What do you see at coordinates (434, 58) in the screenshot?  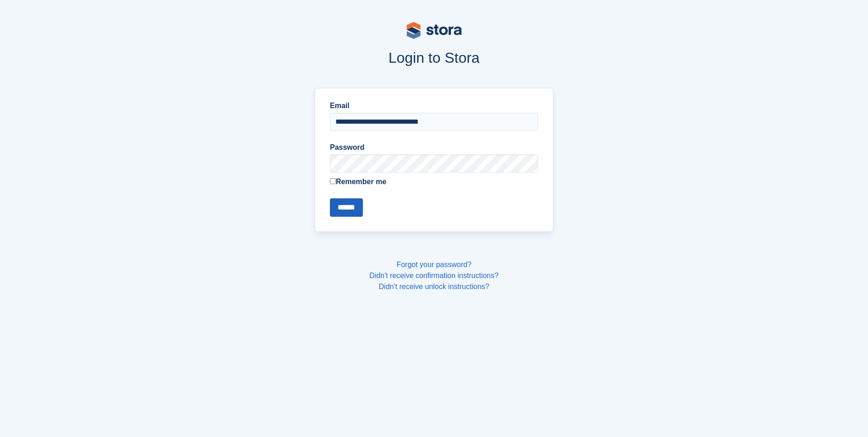 I see `h1: Login to Stora` at bounding box center [434, 58].